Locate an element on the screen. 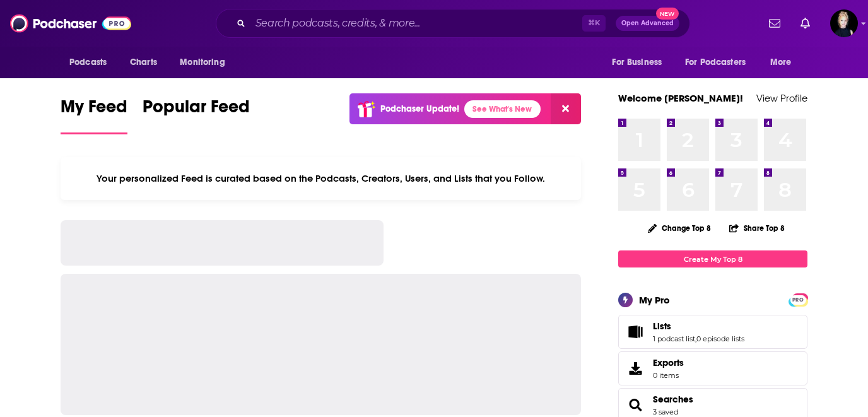  a: See What's New is located at coordinates (502, 109).